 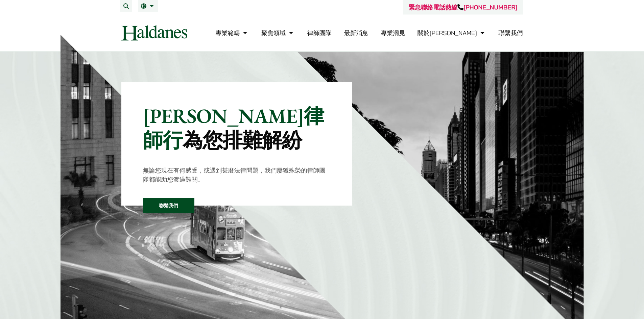 I want to click on a: 繁, so click(x=148, y=6).